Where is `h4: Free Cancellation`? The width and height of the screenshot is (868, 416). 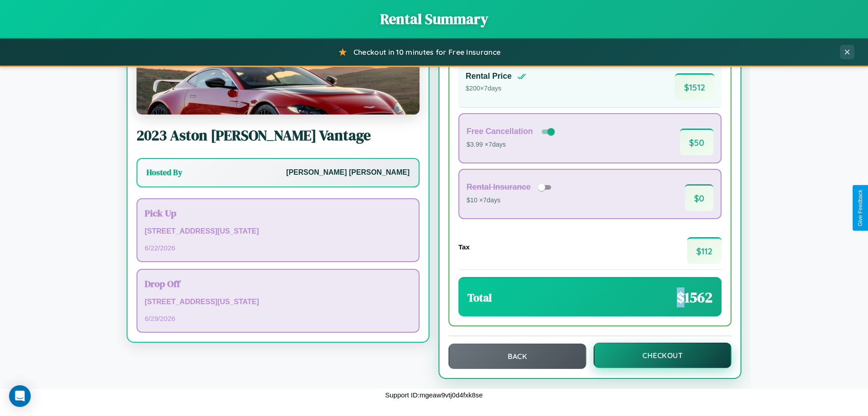 h4: Free Cancellation is located at coordinates (500, 131).